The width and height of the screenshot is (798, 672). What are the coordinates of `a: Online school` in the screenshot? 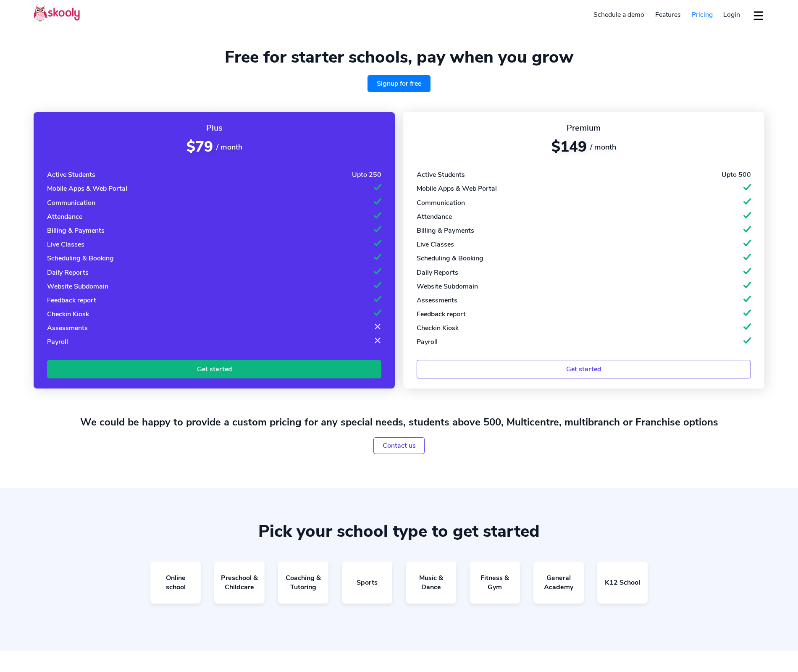 It's located at (175, 583).